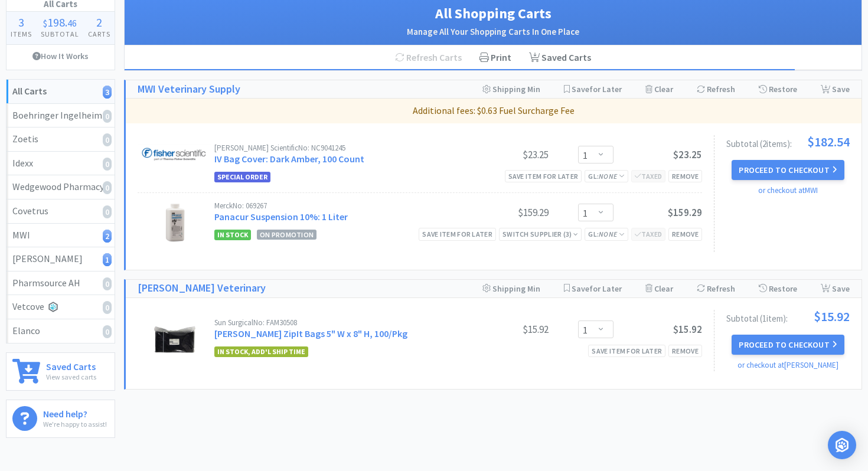 This screenshot has height=471, width=868. I want to click on a: Elanco0, so click(61, 331).